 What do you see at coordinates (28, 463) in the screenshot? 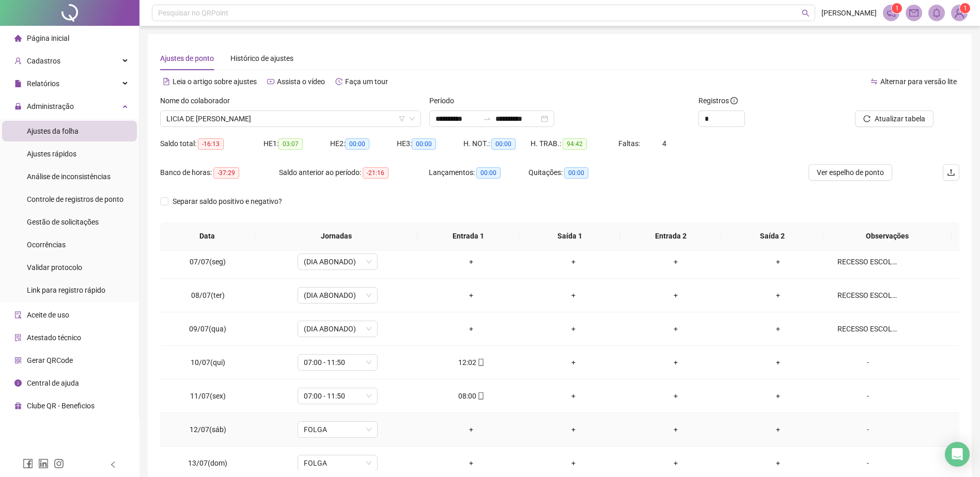
I see `span: facebook` at bounding box center [28, 463].